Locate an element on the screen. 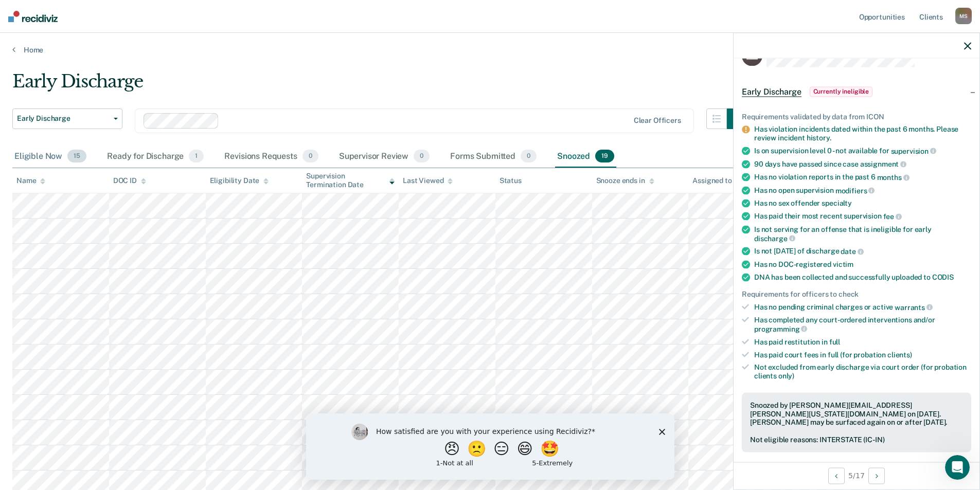 Image resolution: width=980 pixels, height=490 pixels. div: Not eligible reasons: INTERSTATE (IC-IN) is located at coordinates (857, 440).